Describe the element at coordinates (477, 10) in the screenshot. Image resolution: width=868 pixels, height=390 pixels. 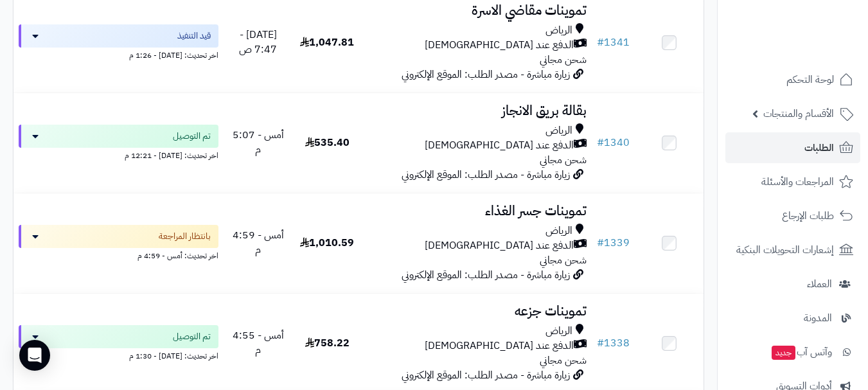
I see `h3: تموينات مقاضي الاسرة` at that location.